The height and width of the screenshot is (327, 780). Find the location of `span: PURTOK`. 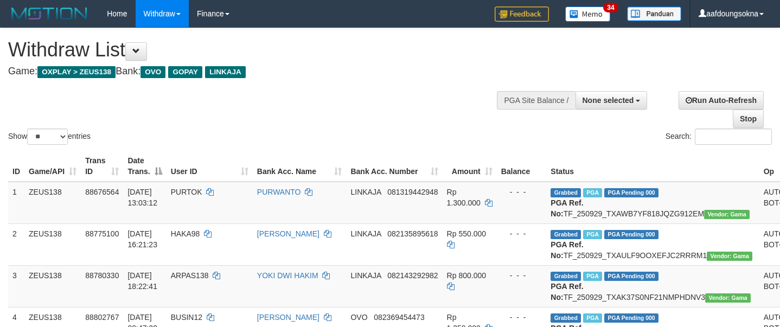

span: PURTOK is located at coordinates (187, 192).